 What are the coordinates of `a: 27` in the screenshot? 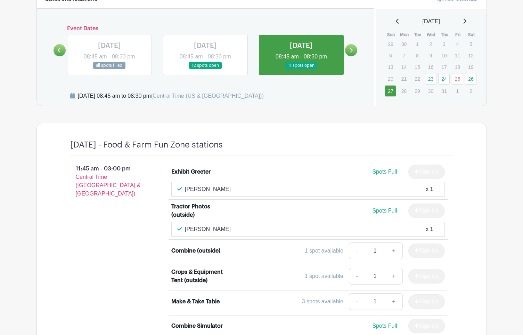 It's located at (390, 91).